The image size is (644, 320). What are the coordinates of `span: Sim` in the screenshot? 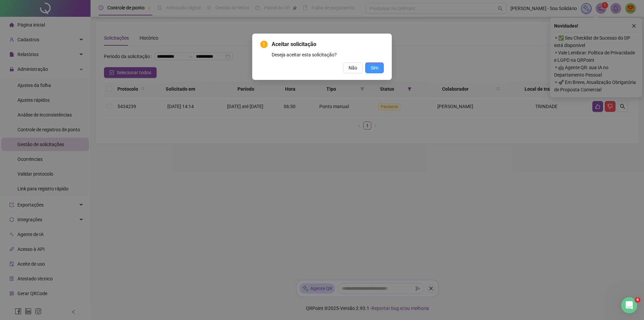 It's located at (374, 68).